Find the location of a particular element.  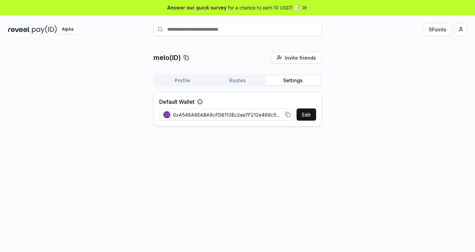

label: Default Wallet is located at coordinates (177, 102).